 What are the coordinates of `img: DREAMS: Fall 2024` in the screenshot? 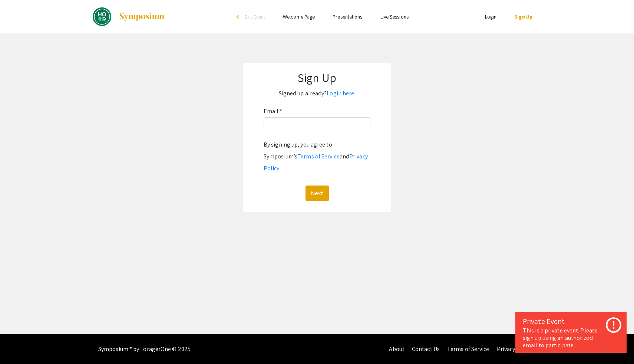 It's located at (102, 17).